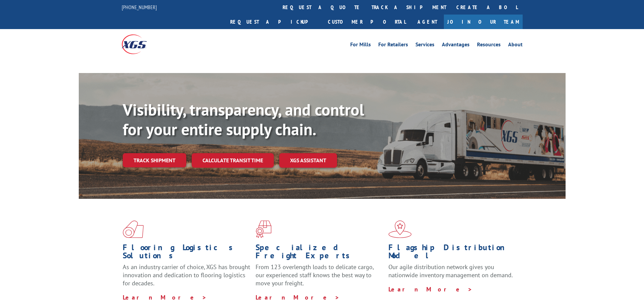 This screenshot has width=644, height=308. Describe the element at coordinates (451, 271) in the screenshot. I see `span: Our agile distribution network gives you nationwide inventory management on demand.` at that location.